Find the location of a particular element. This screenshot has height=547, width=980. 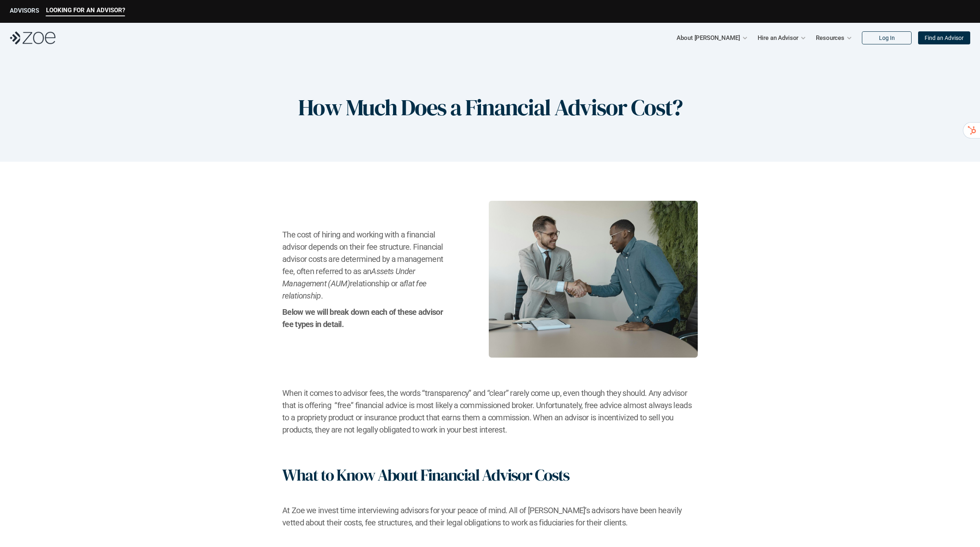

p: Log In is located at coordinates (887, 38).